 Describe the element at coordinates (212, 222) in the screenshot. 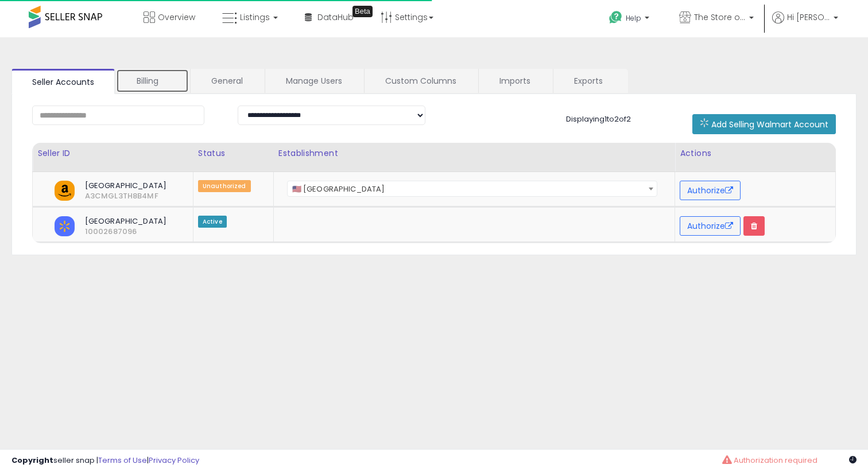

I see `span: Active` at that location.